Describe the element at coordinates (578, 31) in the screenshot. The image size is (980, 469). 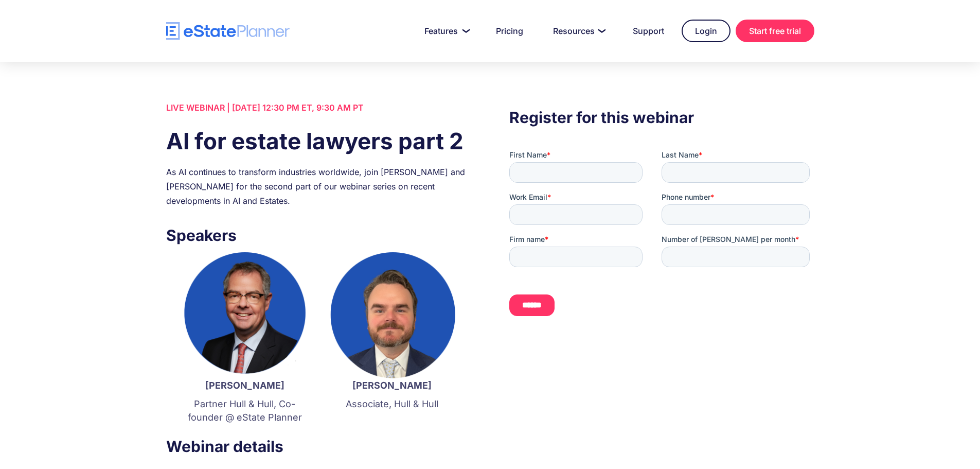
I see `a: Resources` at that location.